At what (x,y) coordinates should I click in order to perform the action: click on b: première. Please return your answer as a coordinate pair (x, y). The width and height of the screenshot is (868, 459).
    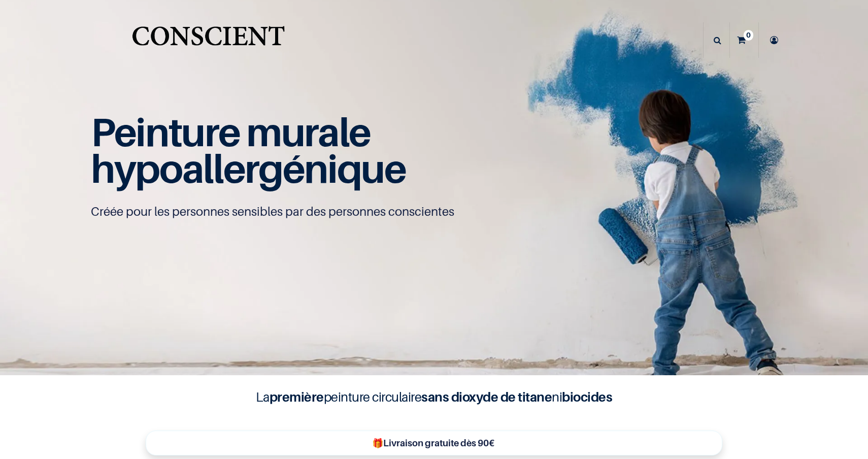
    Looking at the image, I should click on (297, 397).